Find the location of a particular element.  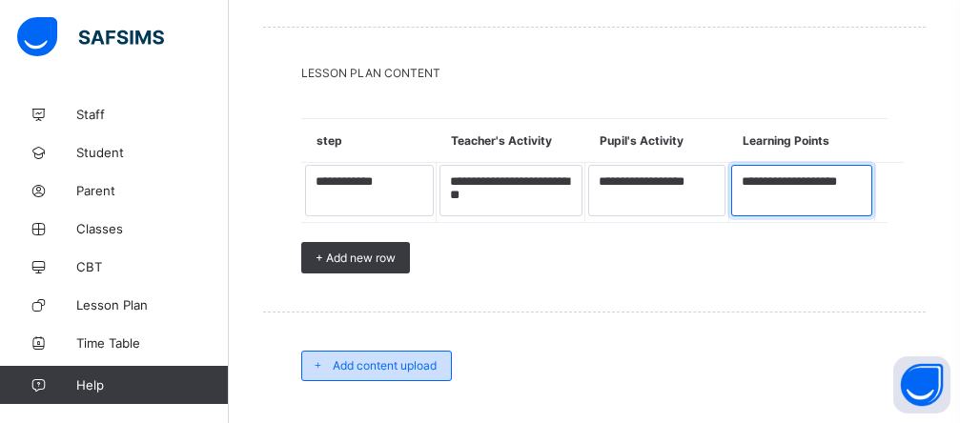

span: Student is located at coordinates (152, 152).